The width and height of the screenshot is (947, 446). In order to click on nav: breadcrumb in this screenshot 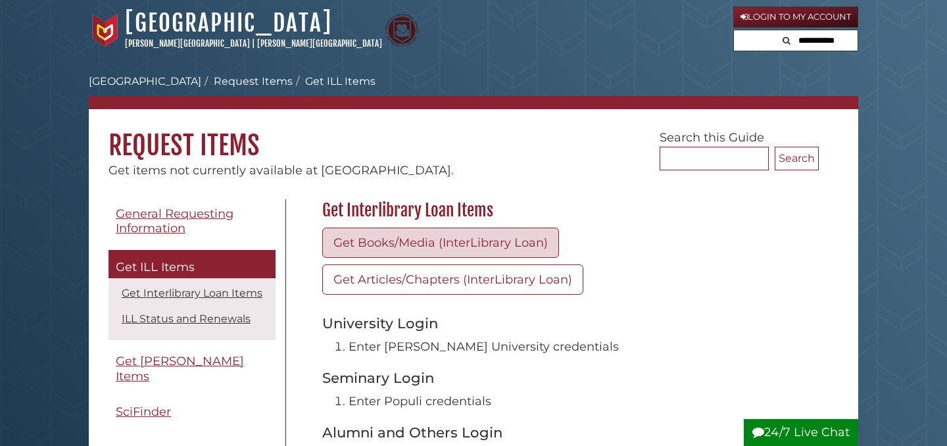, I will do `click(473, 91)`.